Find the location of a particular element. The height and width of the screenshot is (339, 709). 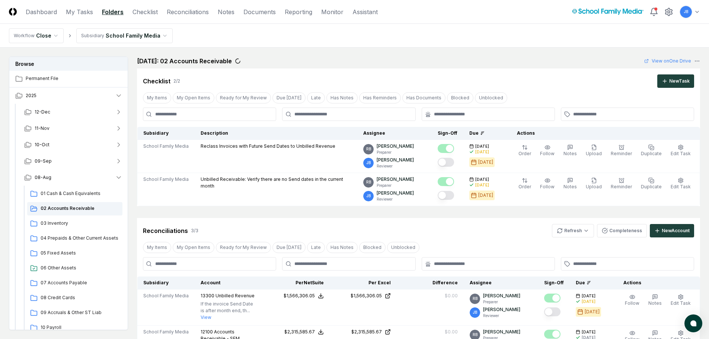

span: 01 Cash & Cash Equivalents is located at coordinates (80, 194).